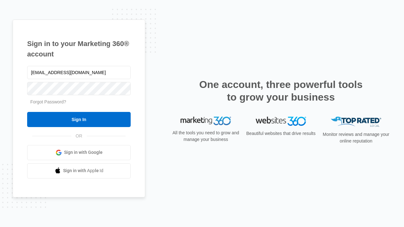 This screenshot has height=227, width=404. What do you see at coordinates (206, 136) in the screenshot?
I see `p: All the tools you need to grow and manage your business` at bounding box center [206, 136].